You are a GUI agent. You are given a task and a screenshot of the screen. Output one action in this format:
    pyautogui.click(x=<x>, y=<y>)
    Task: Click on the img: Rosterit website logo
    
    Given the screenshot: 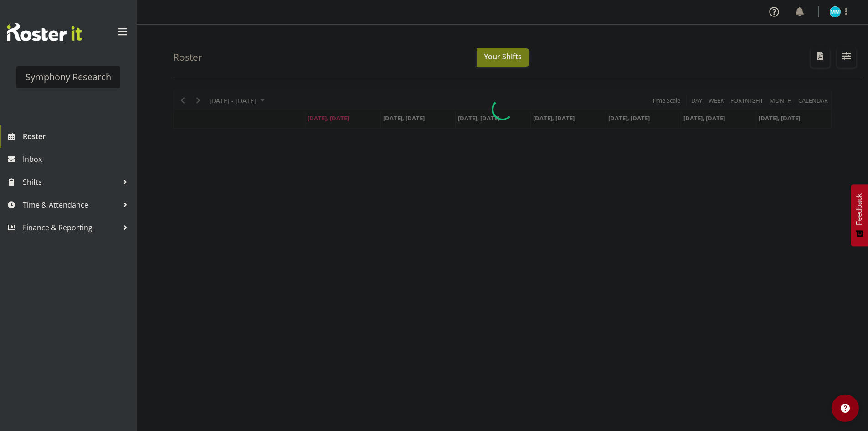 What is the action you would take?
    pyautogui.click(x=44, y=32)
    